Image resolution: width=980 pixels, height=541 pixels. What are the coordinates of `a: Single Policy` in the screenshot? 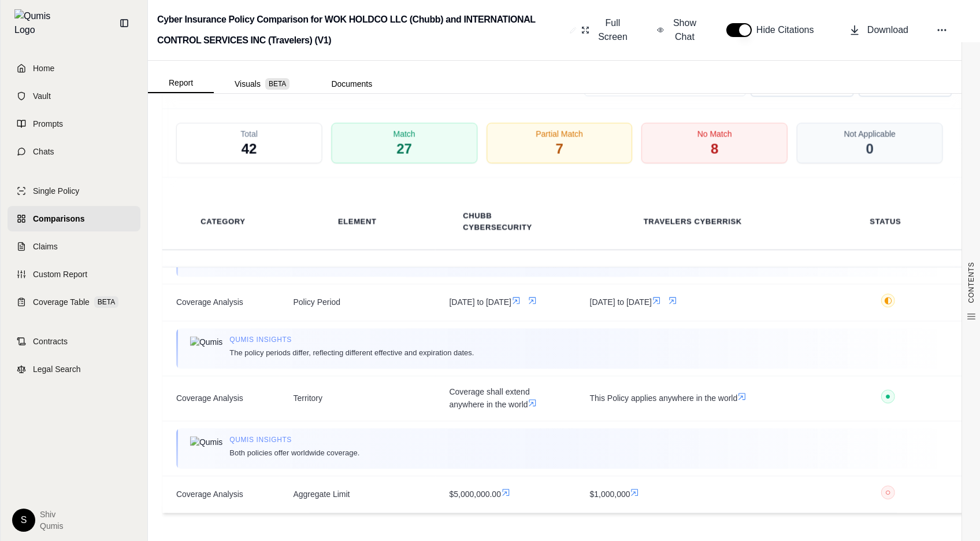 It's located at (74, 190).